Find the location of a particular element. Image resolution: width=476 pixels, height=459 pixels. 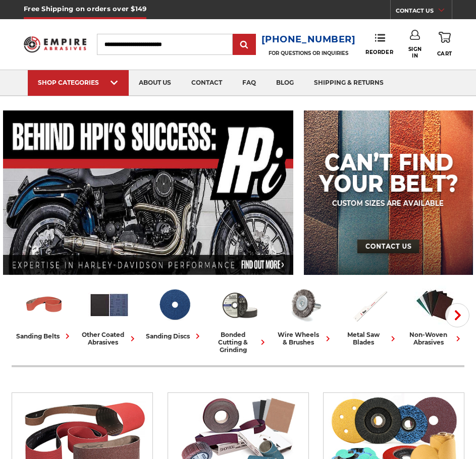

input: Submit is located at coordinates (244, 45).